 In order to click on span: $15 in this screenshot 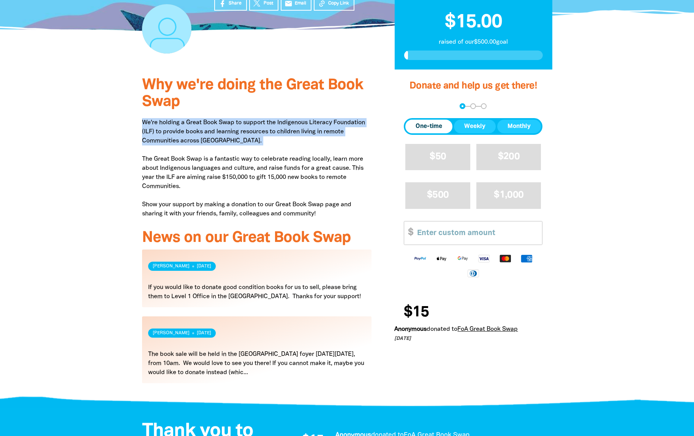, I will do `click(417, 313)`.